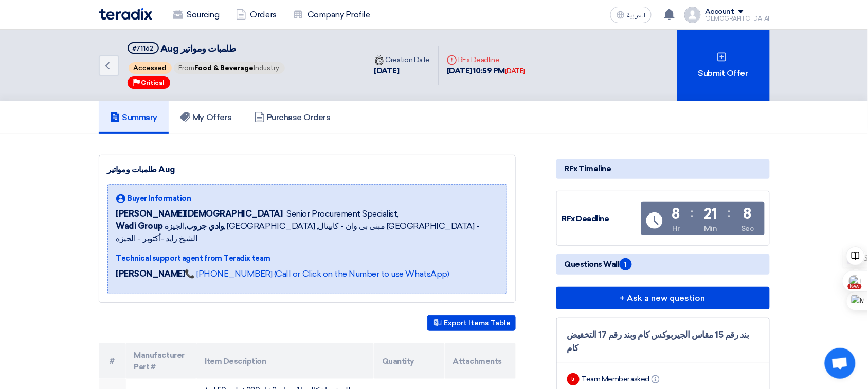 The width and height of the screenshot is (868, 389). Describe the element at coordinates (285, 361) in the screenshot. I see `th: Item Description` at that location.